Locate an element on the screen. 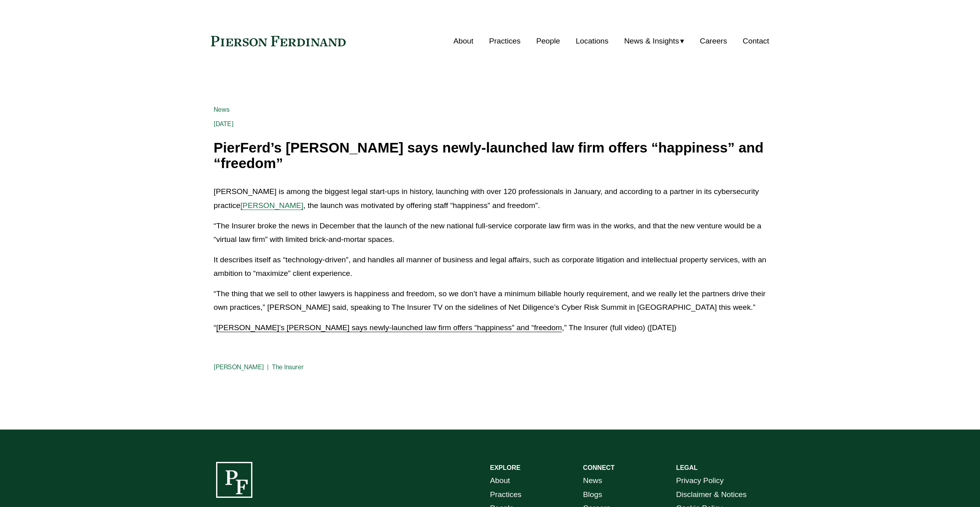  a: Disclaimer & Notices is located at coordinates (711, 495).